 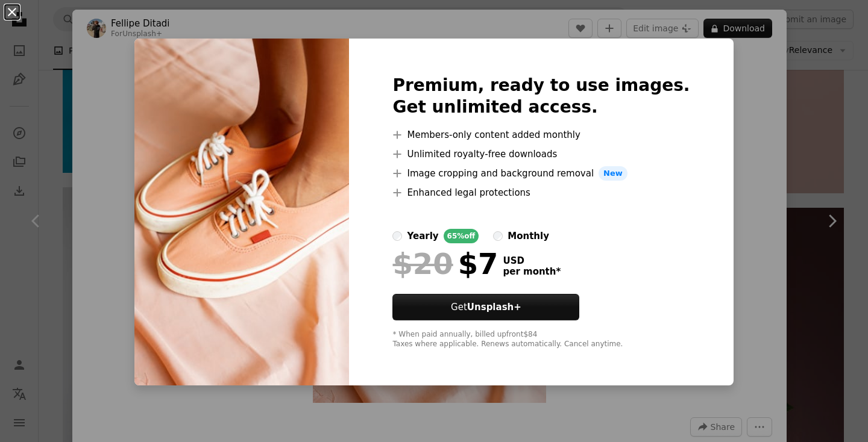 I want to click on li: Unlimited royalty-free downloads, so click(x=541, y=154).